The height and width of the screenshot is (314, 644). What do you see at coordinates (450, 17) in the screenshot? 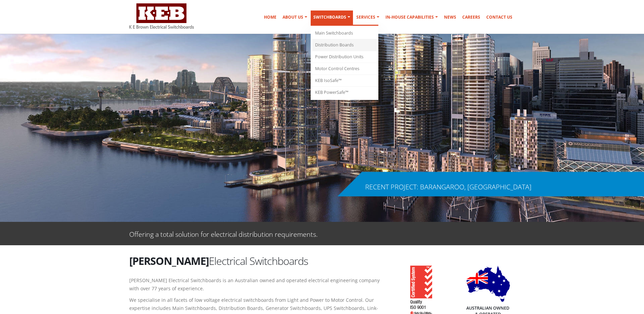
I see `a: News` at bounding box center [450, 17].